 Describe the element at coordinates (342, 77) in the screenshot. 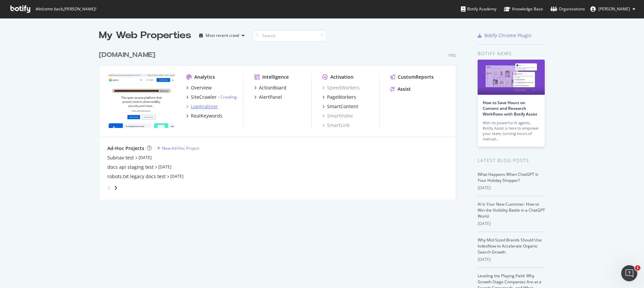

I see `div: Activation` at that location.